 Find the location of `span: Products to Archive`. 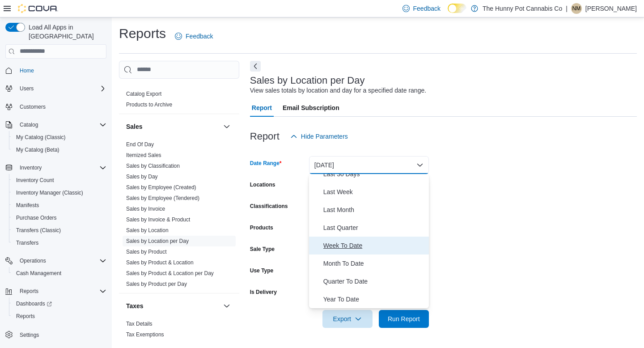

span: Products to Archive is located at coordinates (149, 105).